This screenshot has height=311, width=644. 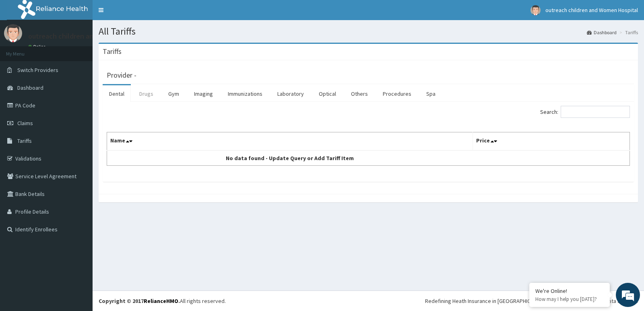 I want to click on span: Switch Providers, so click(x=38, y=70).